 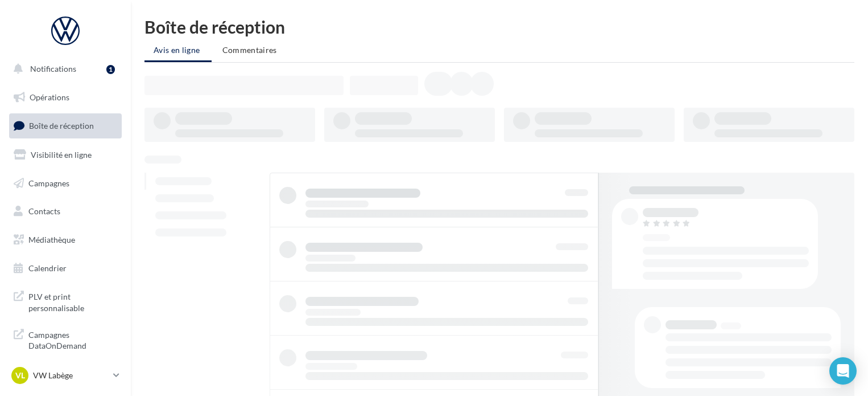 What do you see at coordinates (65, 239) in the screenshot?
I see `a: Médiathèque` at bounding box center [65, 239].